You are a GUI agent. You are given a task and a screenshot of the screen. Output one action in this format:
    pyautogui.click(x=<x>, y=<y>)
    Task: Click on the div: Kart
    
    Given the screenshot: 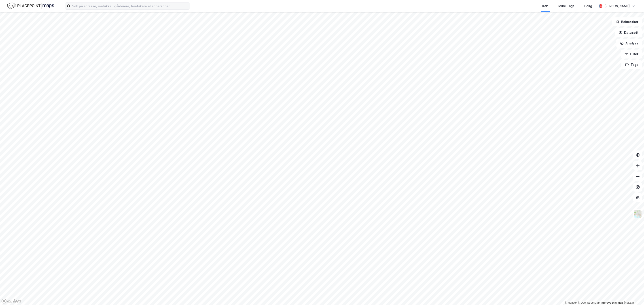 What is the action you would take?
    pyautogui.click(x=545, y=6)
    